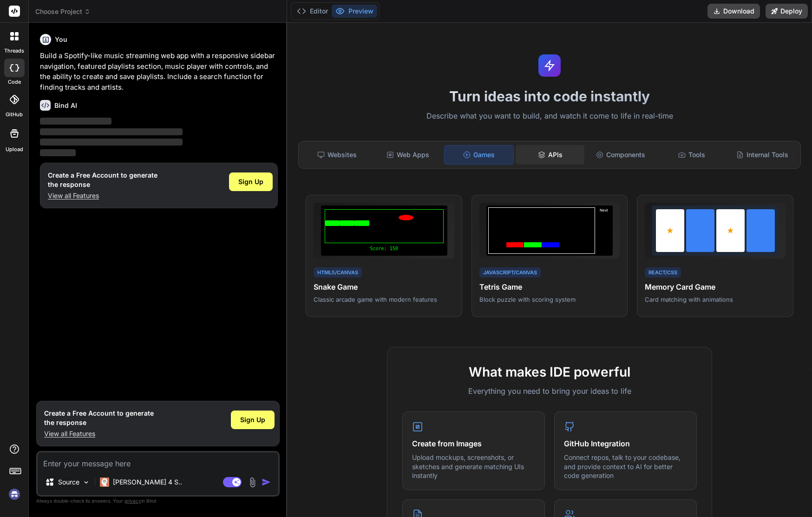 The width and height of the screenshot is (812, 517). I want to click on p: Upload mockups, screenshots, or sketches and generate matching UIs instantly, so click(473, 466).